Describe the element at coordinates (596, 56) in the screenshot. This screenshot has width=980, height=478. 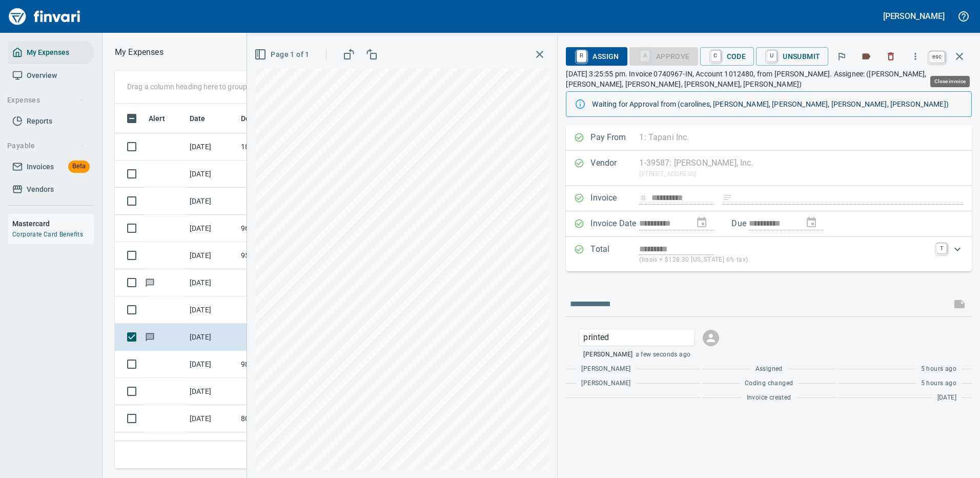
I see `span: Assign` at that location.